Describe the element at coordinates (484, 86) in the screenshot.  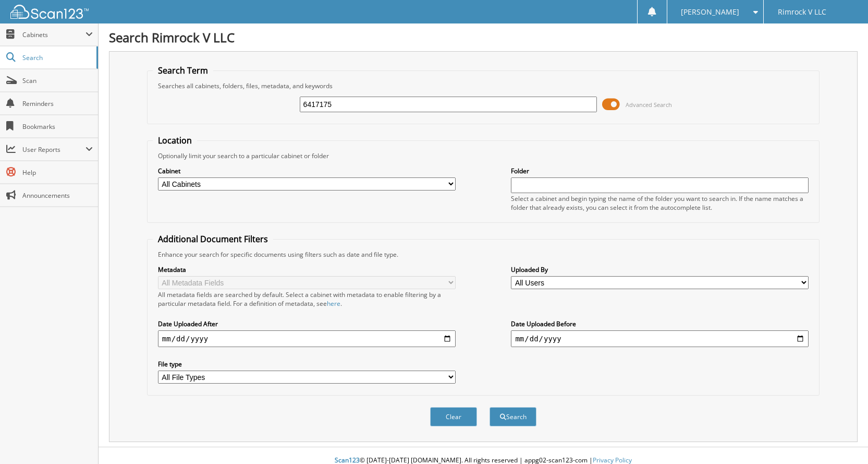
I see `div: Searches all cabinets, folders, files, metadata, and keywords` at that location.